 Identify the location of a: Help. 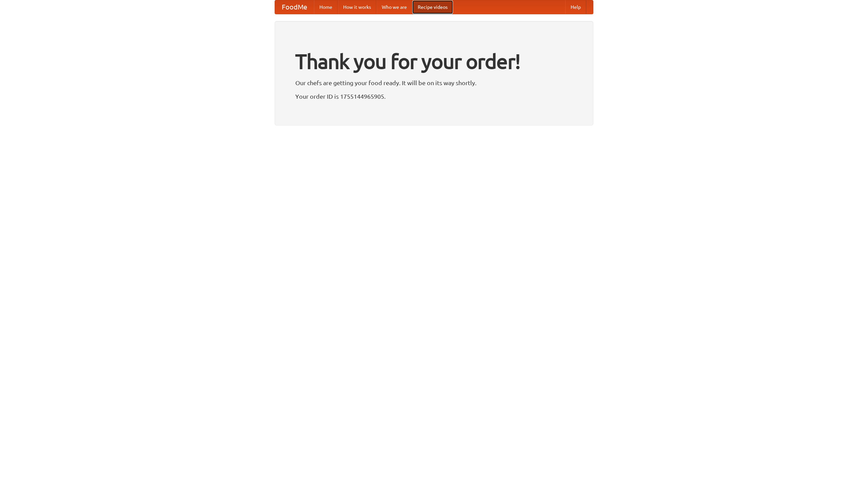
(576, 7).